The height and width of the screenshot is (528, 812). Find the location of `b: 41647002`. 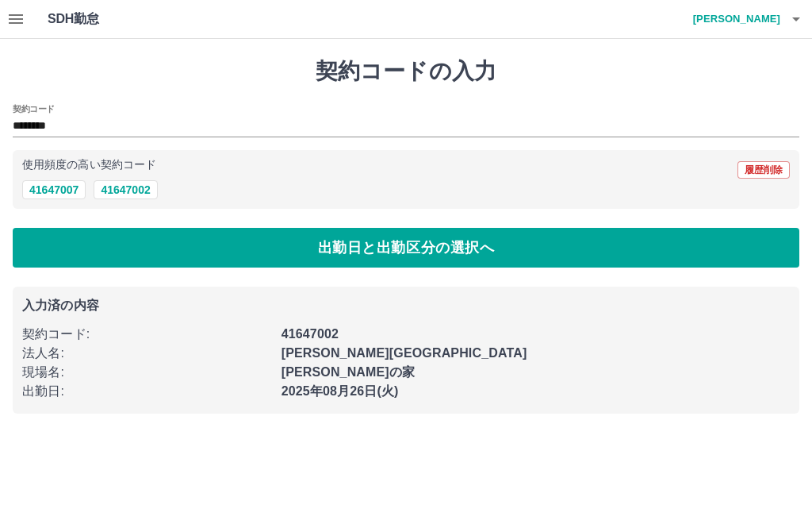

b: 41647002 is located at coordinates (310, 333).